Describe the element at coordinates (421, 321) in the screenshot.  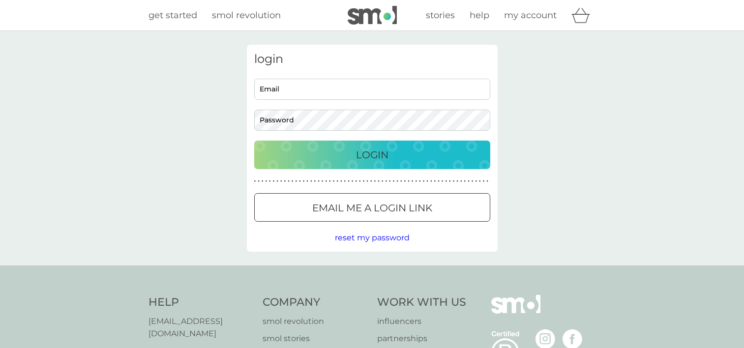
I see `a: influencers` at that location.